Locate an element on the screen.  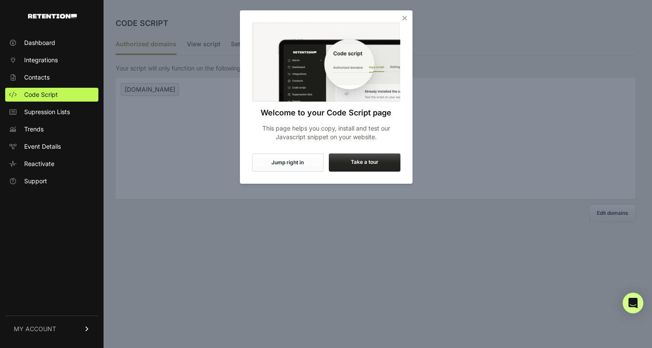
a: Event Details is located at coordinates (52, 146).